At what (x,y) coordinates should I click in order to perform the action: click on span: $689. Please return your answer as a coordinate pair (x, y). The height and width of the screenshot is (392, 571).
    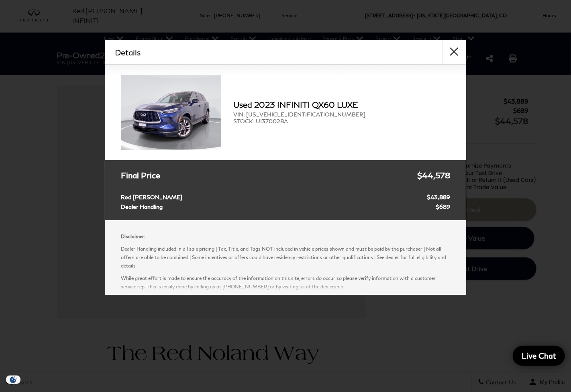
    Looking at the image, I should click on (443, 207).